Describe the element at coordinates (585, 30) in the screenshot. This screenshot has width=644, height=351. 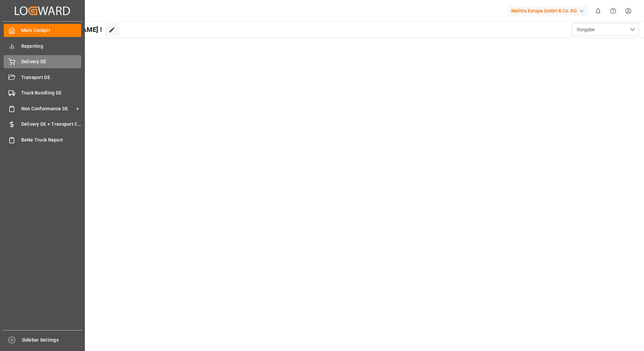
I see `span: Vorgabe` at that location.